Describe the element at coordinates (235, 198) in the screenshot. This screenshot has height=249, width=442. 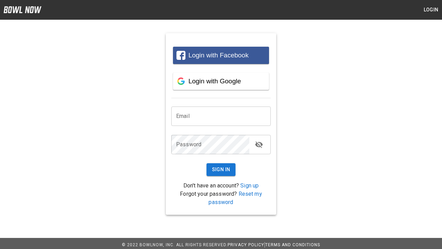
I see `a: Reset my password` at that location.